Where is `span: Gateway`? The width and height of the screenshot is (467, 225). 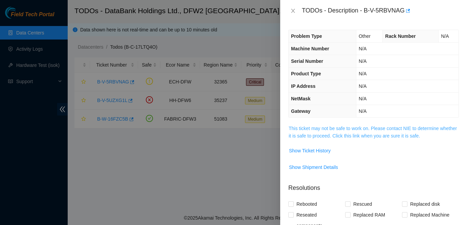
span: Gateway is located at coordinates (301, 111).